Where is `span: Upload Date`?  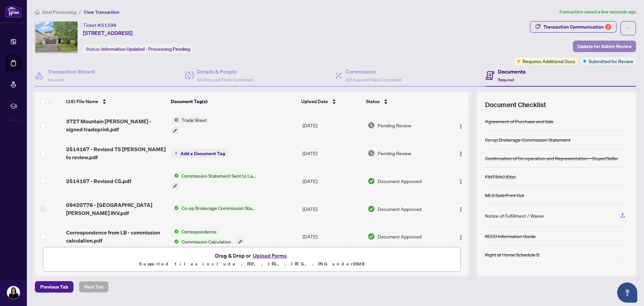
span: Upload Date is located at coordinates (315, 102).